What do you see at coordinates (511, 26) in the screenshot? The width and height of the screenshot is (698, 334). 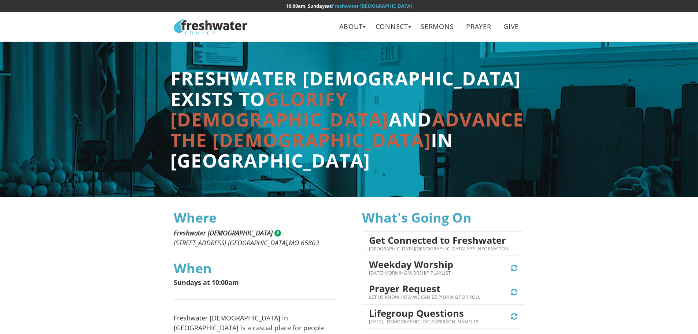 I see `a: Give` at bounding box center [511, 26].